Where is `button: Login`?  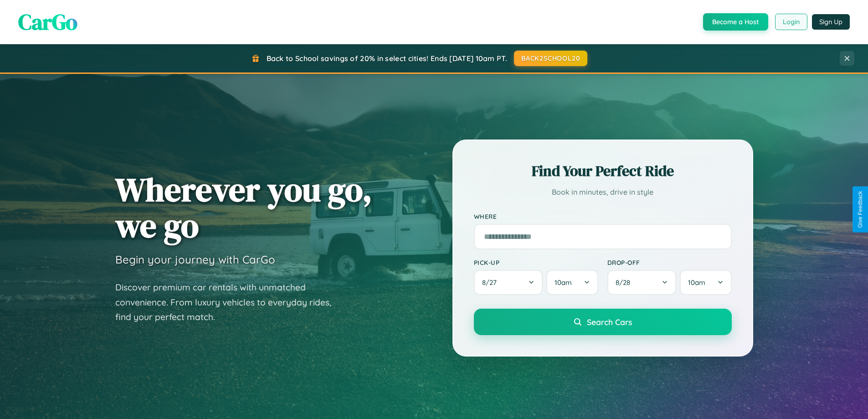 button: Login is located at coordinates (791, 22).